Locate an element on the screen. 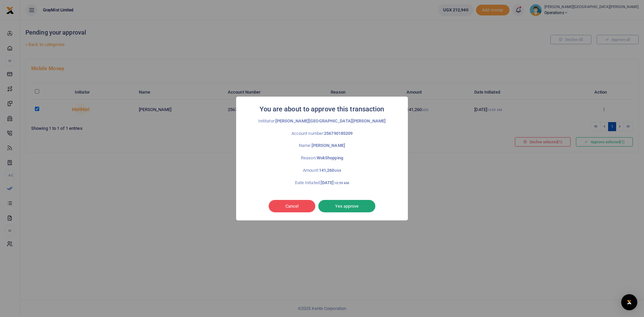 This screenshot has height=317, width=644. strong: WokShopping is located at coordinates (329, 158).